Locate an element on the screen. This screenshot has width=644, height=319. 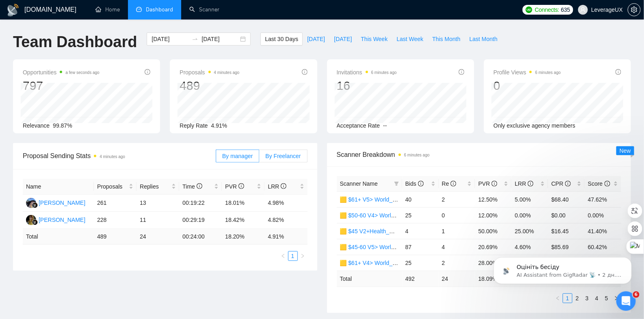
div: 489 is located at coordinates (209, 86).